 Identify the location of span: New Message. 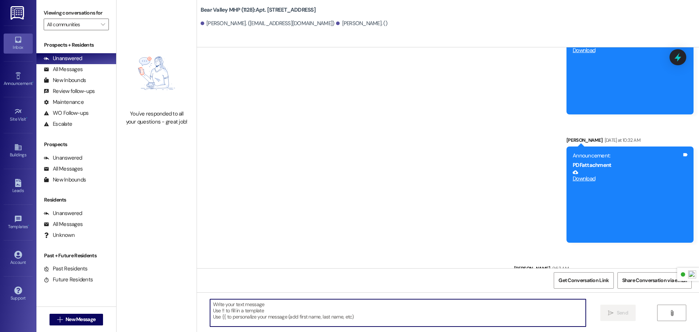
(80, 319).